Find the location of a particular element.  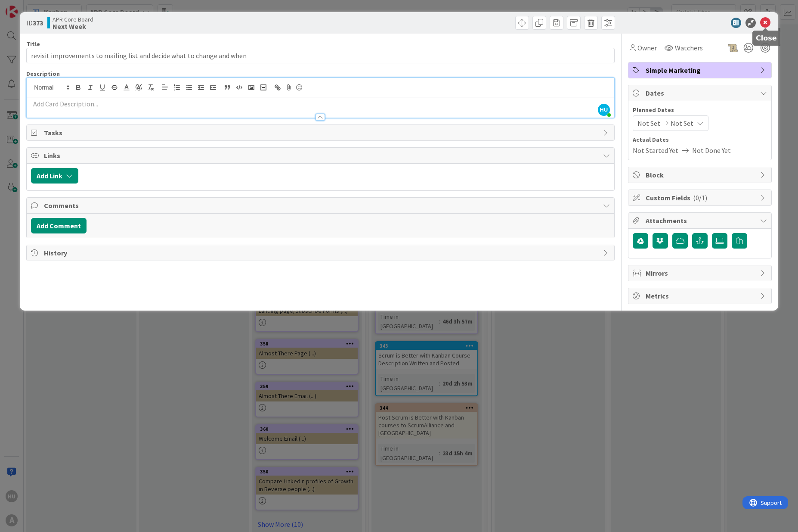

span: HU is located at coordinates (604, 110).